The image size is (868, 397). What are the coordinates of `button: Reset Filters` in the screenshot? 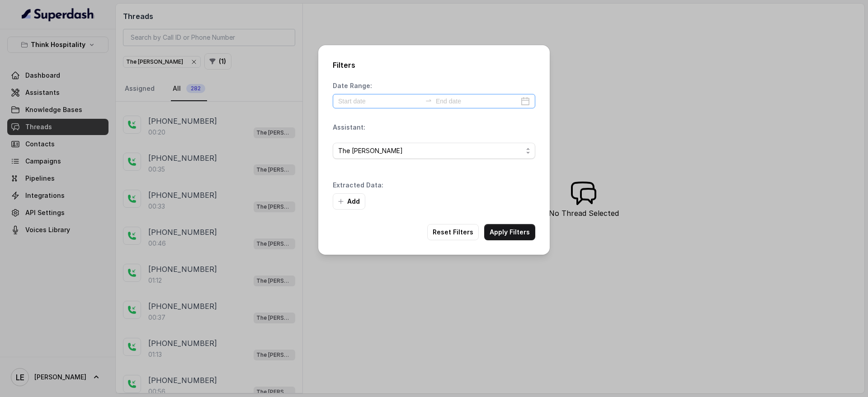 It's located at (453, 233).